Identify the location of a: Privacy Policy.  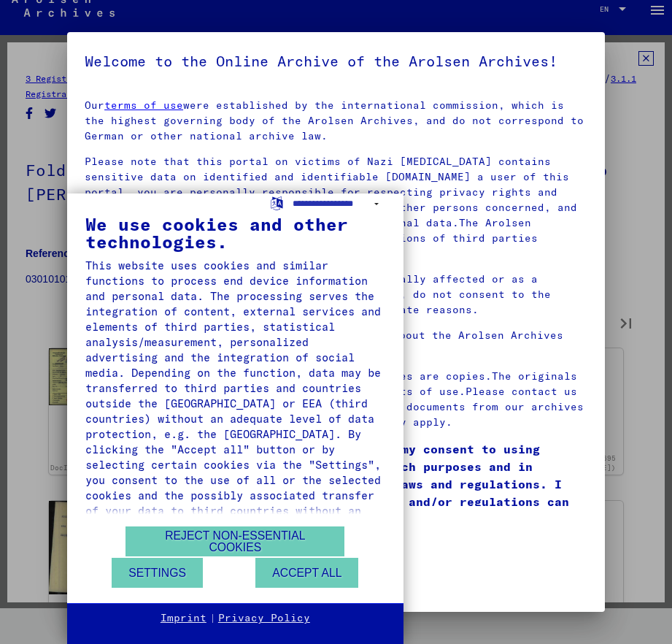
(265, 618).